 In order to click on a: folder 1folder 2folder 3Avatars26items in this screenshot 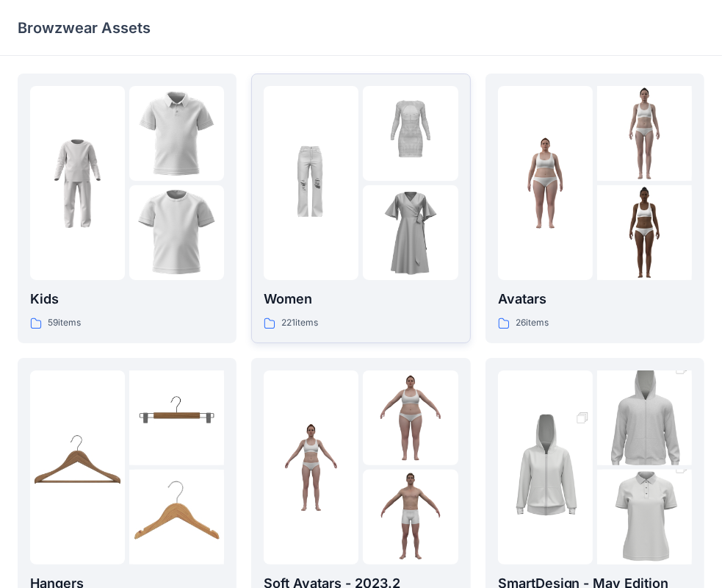, I will do `click(595, 208)`.